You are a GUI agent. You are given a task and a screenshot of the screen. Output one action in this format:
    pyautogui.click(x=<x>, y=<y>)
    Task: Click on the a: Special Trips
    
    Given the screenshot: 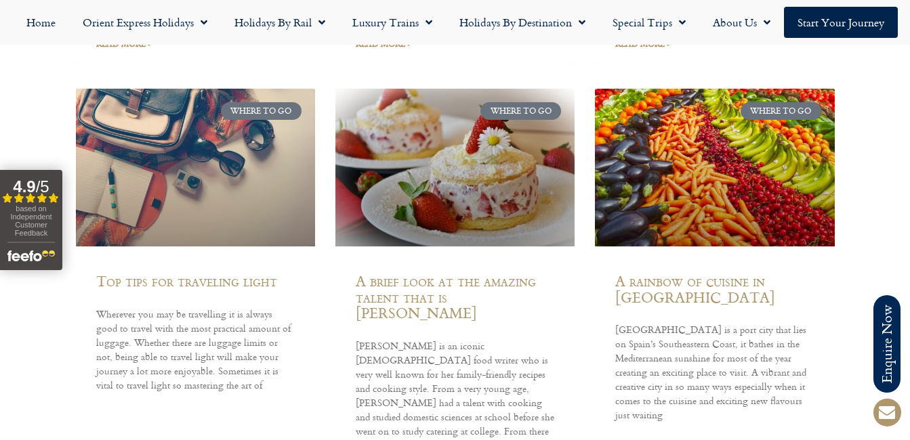 What is the action you would take?
    pyautogui.click(x=649, y=22)
    